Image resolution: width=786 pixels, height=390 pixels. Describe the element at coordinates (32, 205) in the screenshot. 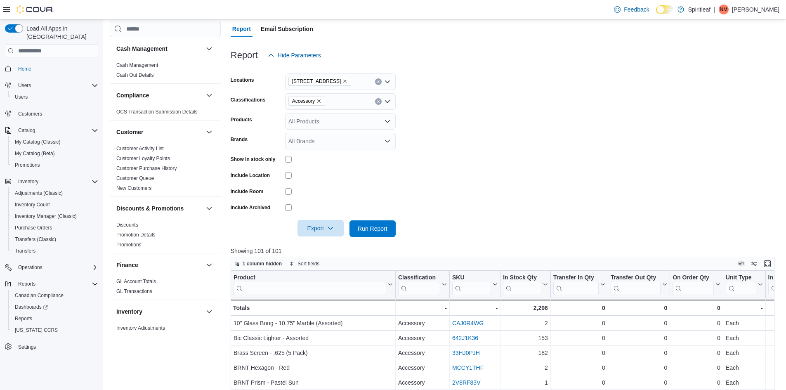

I see `a: Inventory Count` at that location.